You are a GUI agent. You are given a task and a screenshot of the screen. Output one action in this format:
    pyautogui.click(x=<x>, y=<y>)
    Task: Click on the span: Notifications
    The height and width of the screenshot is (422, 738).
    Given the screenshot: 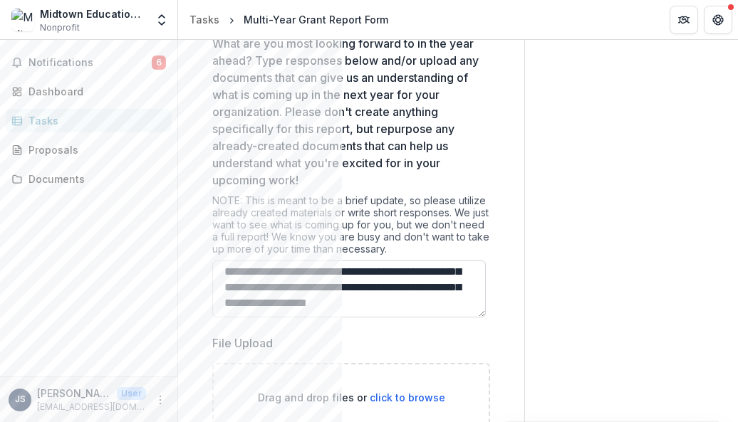 What is the action you would take?
    pyautogui.click(x=90, y=63)
    